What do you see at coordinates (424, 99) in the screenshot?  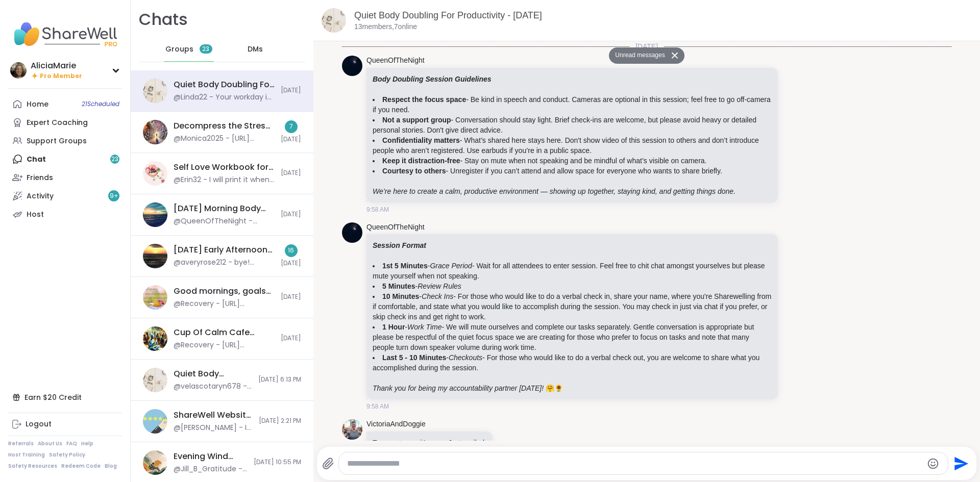 I see `strong: Respect the focus space` at bounding box center [424, 99].